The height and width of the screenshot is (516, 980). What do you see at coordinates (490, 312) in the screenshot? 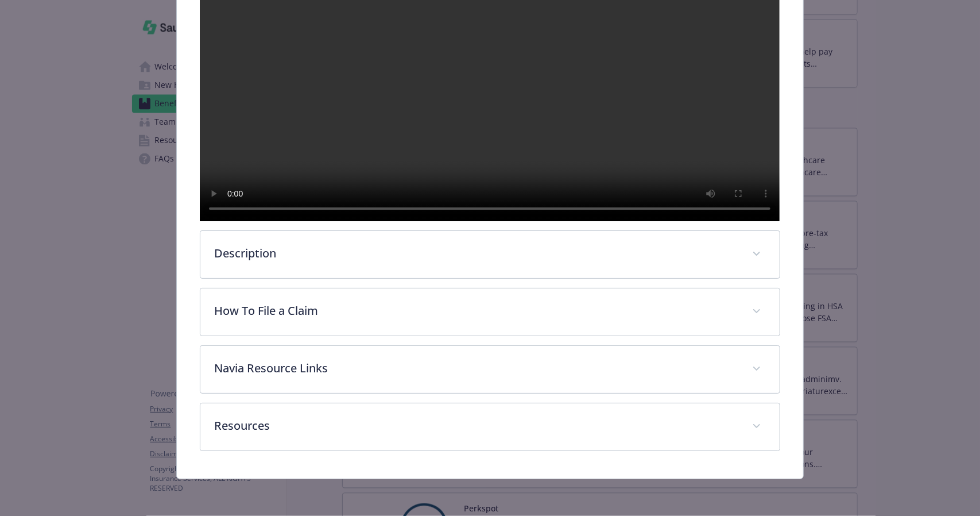
I see `div: How To File a Claim` at bounding box center [490, 312].